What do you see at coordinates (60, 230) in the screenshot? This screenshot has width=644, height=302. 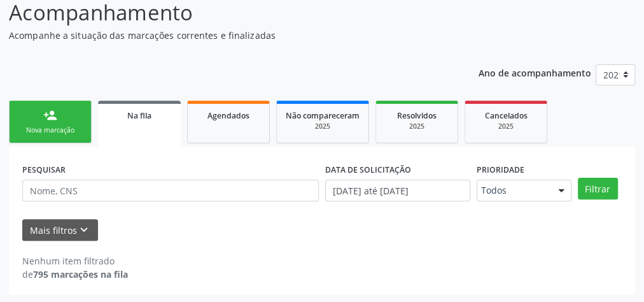 I see `button: Mais filtroskeyboard_arrow_down` at bounding box center [60, 230].